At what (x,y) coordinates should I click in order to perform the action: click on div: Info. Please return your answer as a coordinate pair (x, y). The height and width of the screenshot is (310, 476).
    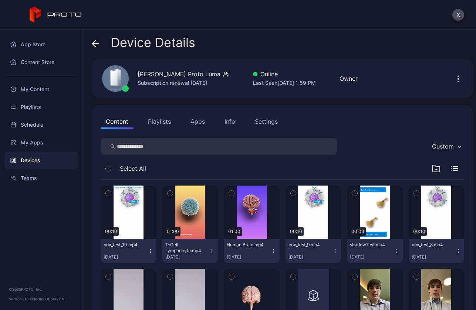
    Looking at the image, I should click on (230, 121).